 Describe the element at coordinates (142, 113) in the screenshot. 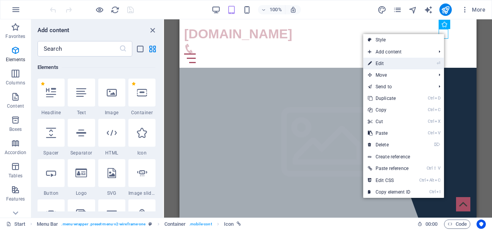

I see `span: Container` at that location.